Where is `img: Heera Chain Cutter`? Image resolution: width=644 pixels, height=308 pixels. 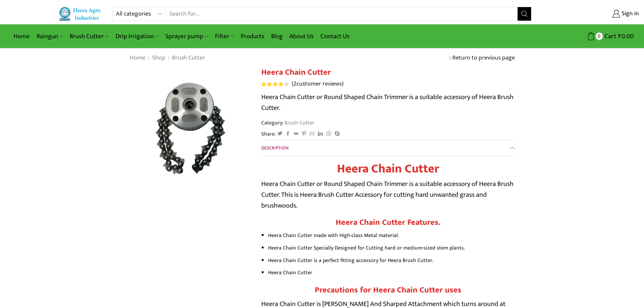
img: Heera Chain Cutter is located at coordinates (190, 129).